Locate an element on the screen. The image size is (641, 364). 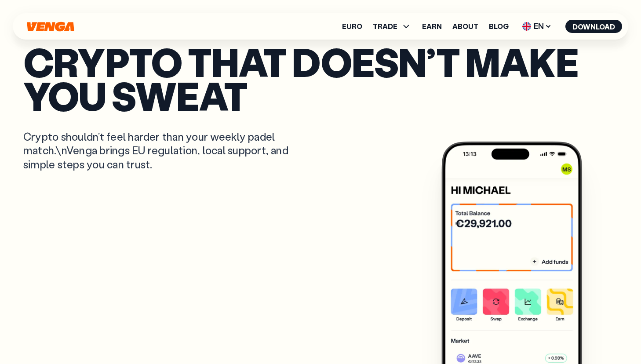
a: Earn is located at coordinates (431, 26).